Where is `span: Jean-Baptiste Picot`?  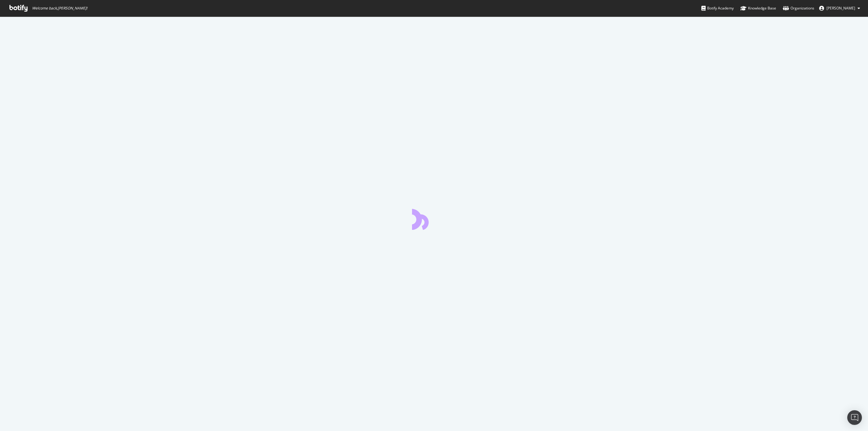
span: Jean-Baptiste Picot is located at coordinates (841, 8).